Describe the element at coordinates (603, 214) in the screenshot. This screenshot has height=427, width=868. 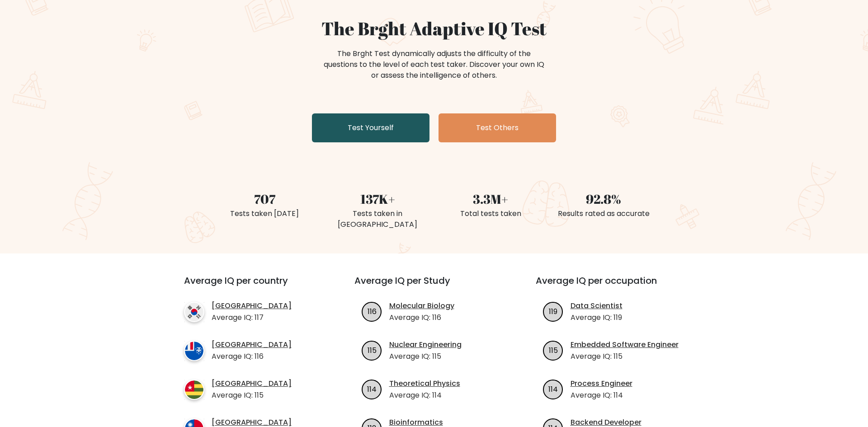
I see `div: Results rated as accurate` at that location.